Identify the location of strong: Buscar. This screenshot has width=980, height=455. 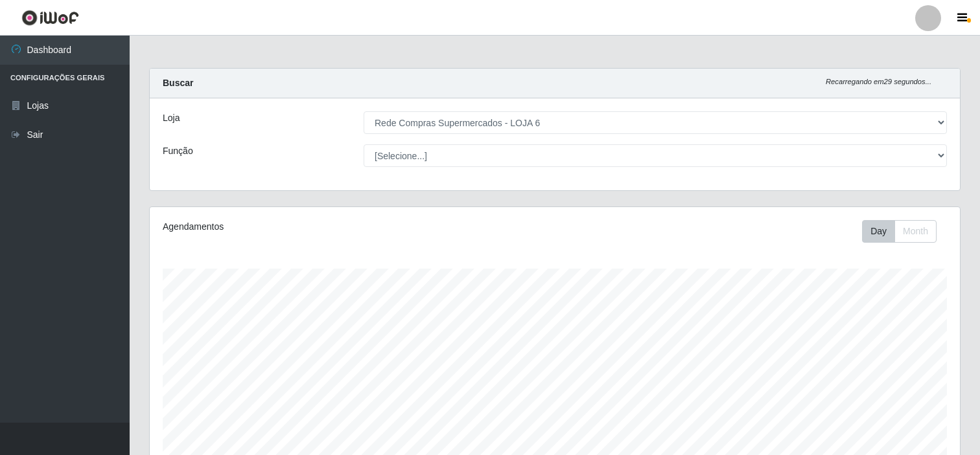
(178, 83).